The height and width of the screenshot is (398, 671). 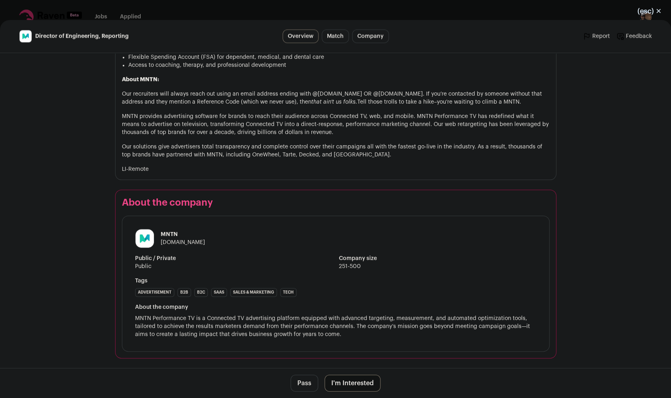 What do you see at coordinates (333, 326) in the screenshot?
I see `span: MNTN Performance TV is a Connected TV advertising platform equipped with advanced targeting, meas...` at bounding box center [333, 326].